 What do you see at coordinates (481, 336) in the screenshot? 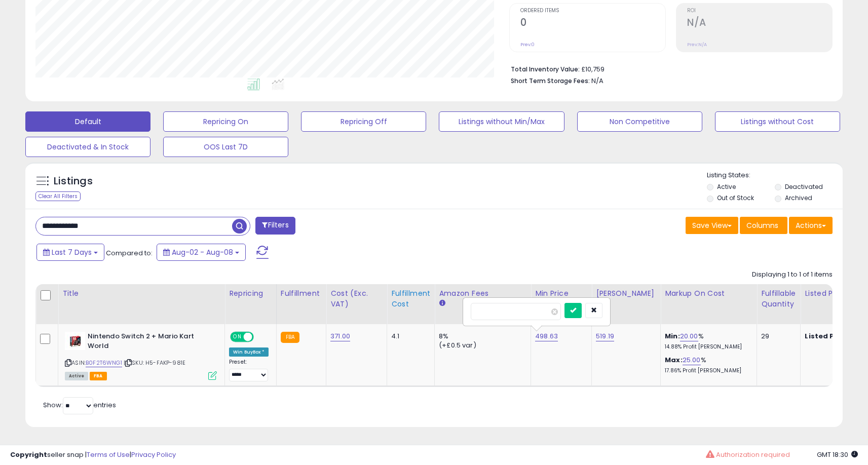
I see `div: 8%` at bounding box center [481, 336].